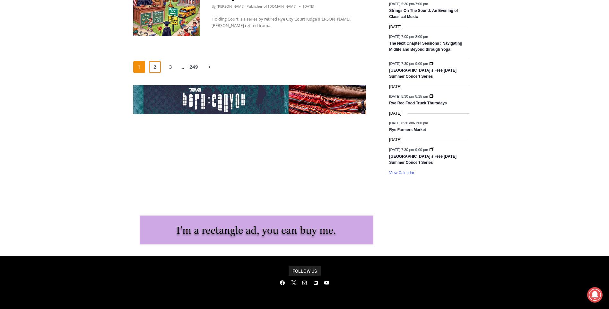 This screenshot has height=309, width=609. I want to click on a: The Next Chapter Sessions : Navigating Midlife and Beyond through Yoga, so click(425, 47).